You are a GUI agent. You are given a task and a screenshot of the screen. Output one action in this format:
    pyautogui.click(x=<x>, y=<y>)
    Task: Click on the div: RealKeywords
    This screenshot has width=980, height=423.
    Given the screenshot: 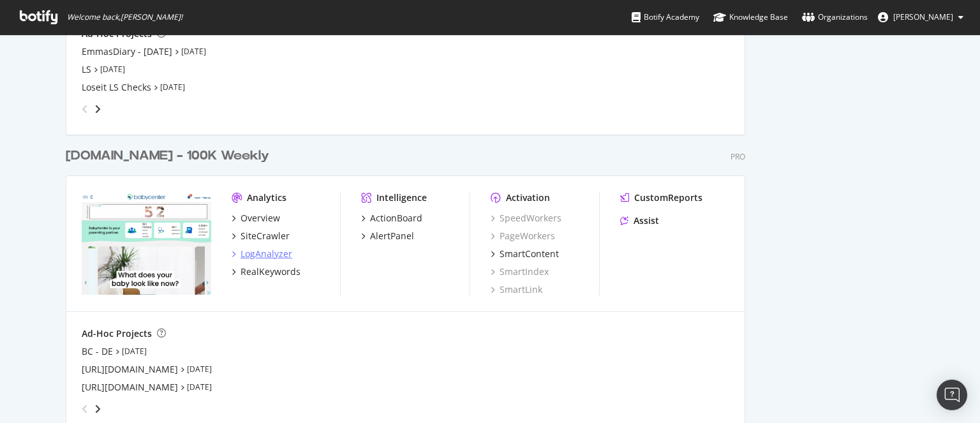 What is the action you would take?
    pyautogui.click(x=270, y=272)
    